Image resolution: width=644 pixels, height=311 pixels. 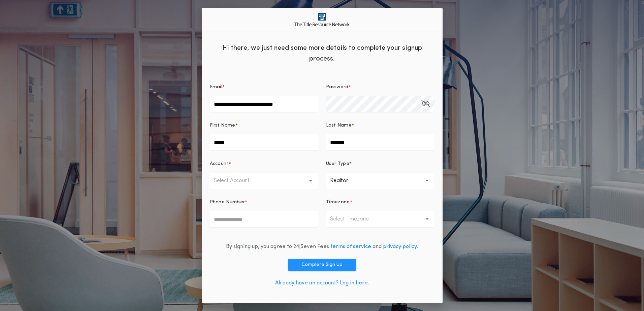 What do you see at coordinates (322, 247) in the screenshot?
I see `div: By signing up, you agree to 24|Seven Fees and` at bounding box center [322, 247].